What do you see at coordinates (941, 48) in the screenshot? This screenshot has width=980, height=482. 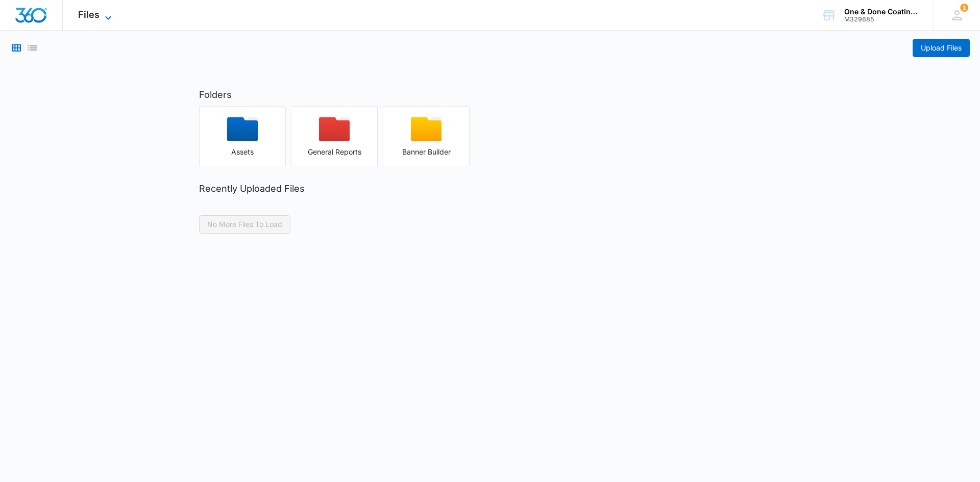 I see `button: Upload Files` at bounding box center [941, 48].